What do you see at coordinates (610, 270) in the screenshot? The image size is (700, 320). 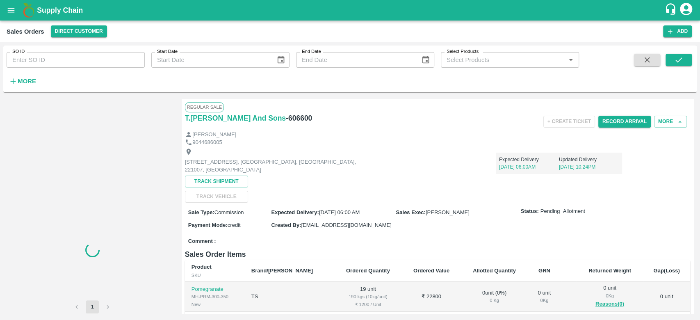 I see `b: Returned Weight` at bounding box center [610, 270].